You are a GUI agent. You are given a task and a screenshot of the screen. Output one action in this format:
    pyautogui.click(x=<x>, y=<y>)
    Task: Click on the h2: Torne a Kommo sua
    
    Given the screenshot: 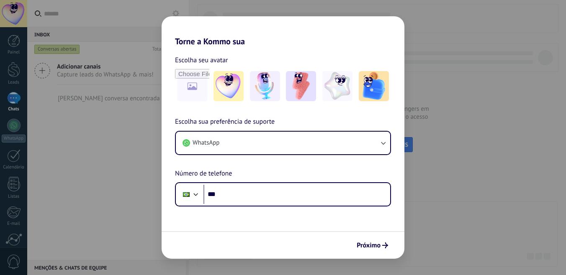 What is the action you would take?
    pyautogui.click(x=283, y=31)
    